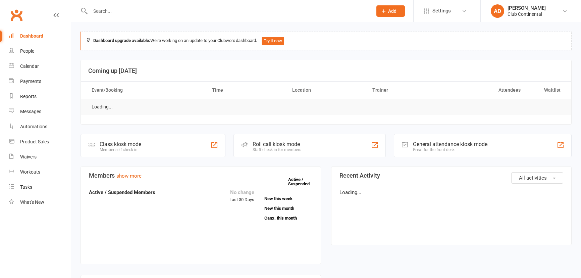  What do you see at coordinates (277, 150) in the screenshot?
I see `div: Staff check-in for members` at bounding box center [277, 150].